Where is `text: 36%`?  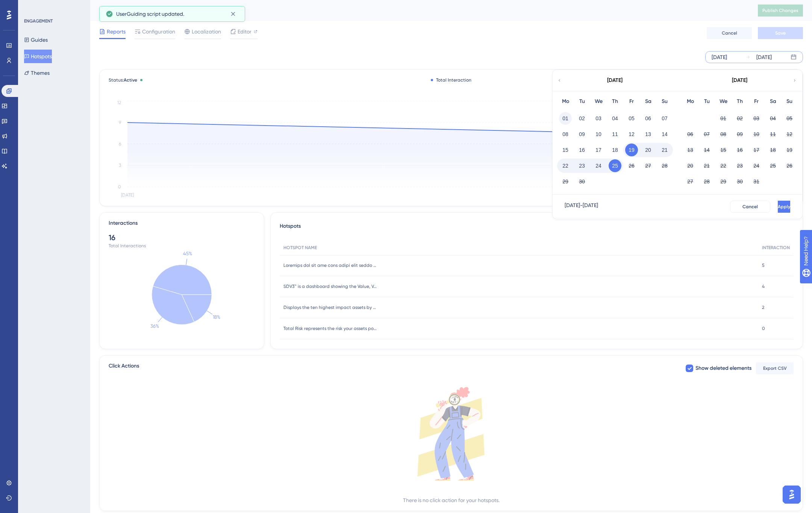 text: 36% is located at coordinates (155, 326).